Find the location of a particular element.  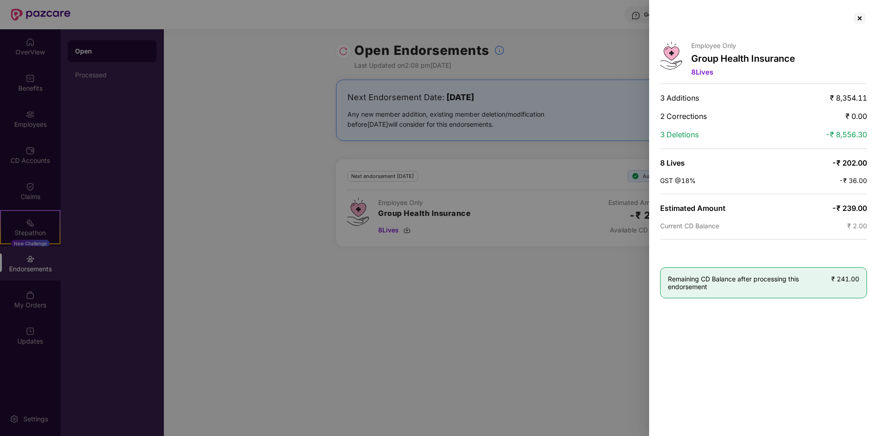

span: Remaining CD Balance after processing this endorsement is located at coordinates (749, 283).